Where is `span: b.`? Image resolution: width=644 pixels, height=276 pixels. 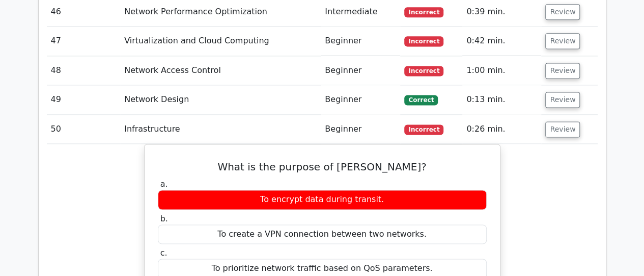 span: b. is located at coordinates (164, 218).